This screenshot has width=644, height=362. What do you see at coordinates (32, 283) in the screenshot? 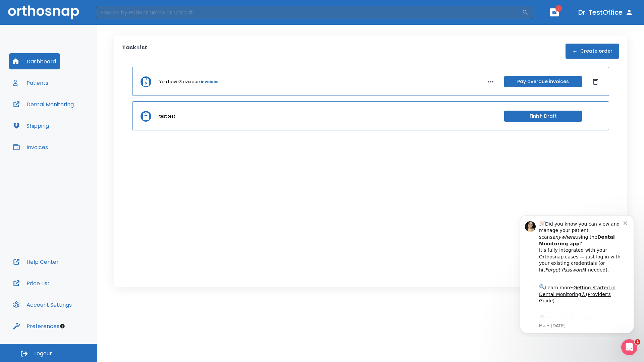
I see `button: Price List` at bounding box center [32, 283].